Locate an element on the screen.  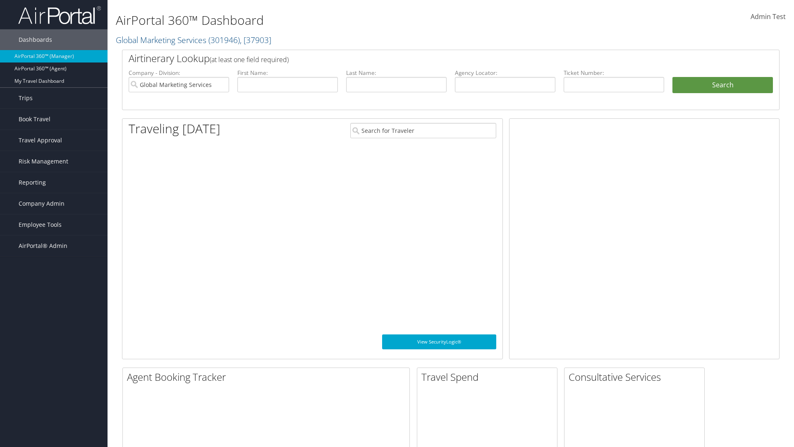
label: Last Name: is located at coordinates (396, 73).